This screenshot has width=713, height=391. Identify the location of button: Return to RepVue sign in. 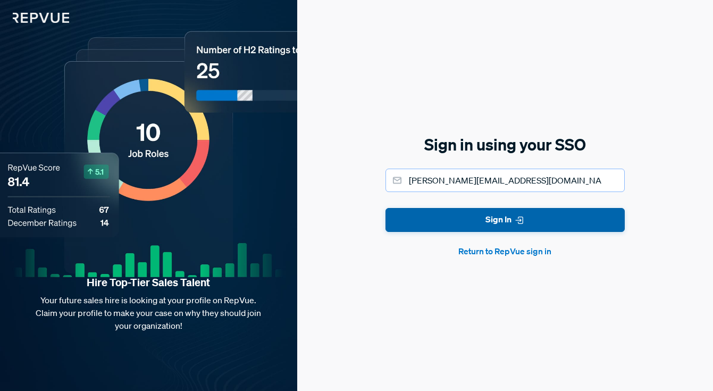
(505, 251).